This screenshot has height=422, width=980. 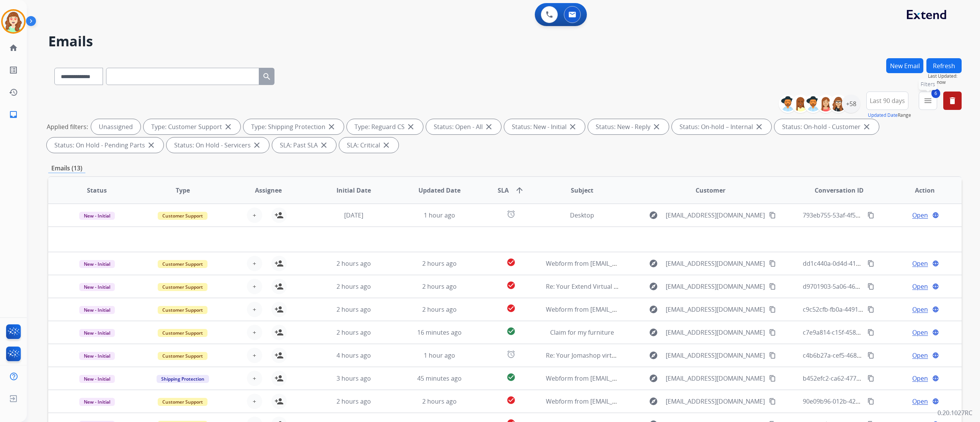 What do you see at coordinates (826, 126) in the screenshot?
I see `div: Status: On-hold - Customer` at bounding box center [826, 126].